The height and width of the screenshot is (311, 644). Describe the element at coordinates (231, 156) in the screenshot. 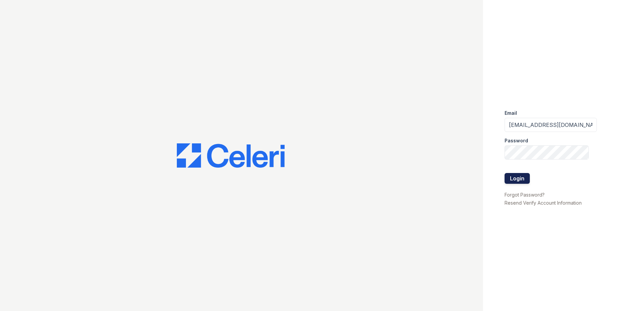

I see `img: CE_Logo_Blue-a8612792a0a2168367f1c8372b55b34899dd931a85d93a1a3d3e32e68fde9ad4.png` at that location.